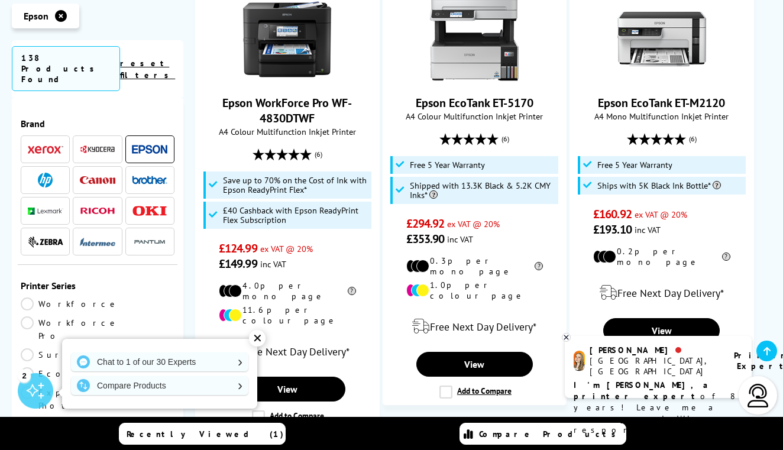 Image resolution: width=783 pixels, height=450 pixels. I want to click on img: amy-livechat.png, so click(579, 361).